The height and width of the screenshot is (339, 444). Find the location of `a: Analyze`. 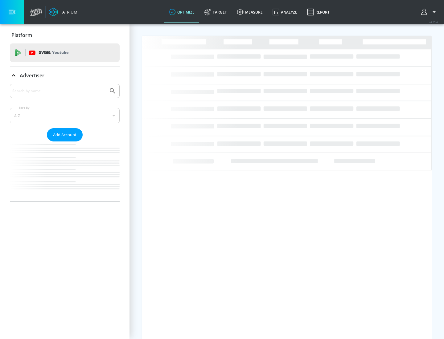

a: Analyze is located at coordinates (285, 12).